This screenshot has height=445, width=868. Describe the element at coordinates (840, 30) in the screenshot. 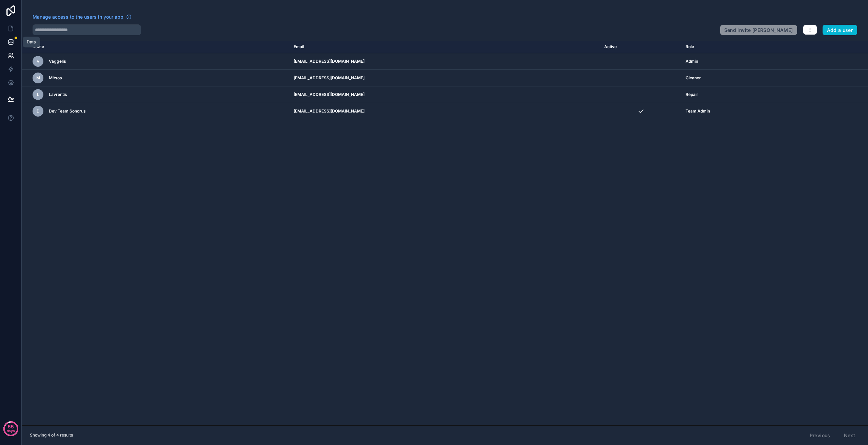

I see `button: Add a user` at that location.